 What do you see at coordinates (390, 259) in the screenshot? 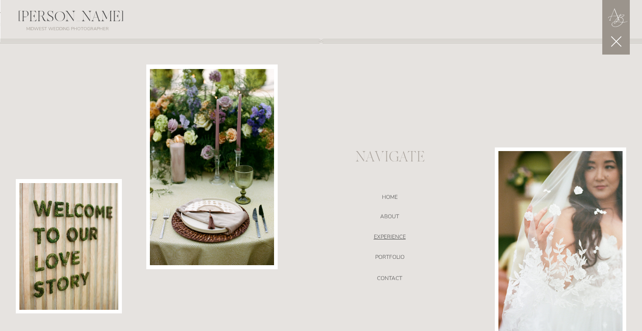
I see `nav: portfolio` at bounding box center [390, 259].